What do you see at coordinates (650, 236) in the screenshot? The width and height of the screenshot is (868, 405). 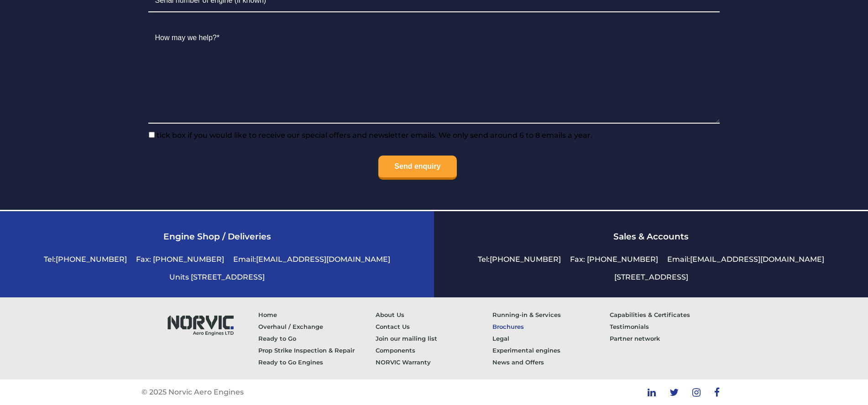 I see `h3: Sales & Accounts` at bounding box center [650, 236].